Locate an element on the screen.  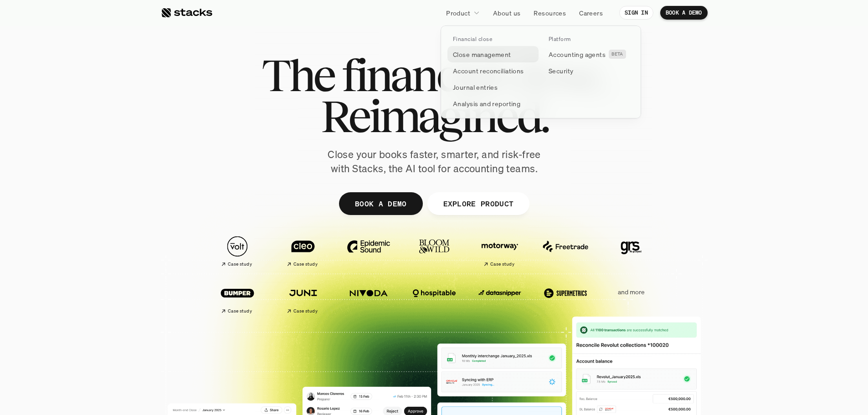
a: Accounting agentsBETA is located at coordinates (589, 55).